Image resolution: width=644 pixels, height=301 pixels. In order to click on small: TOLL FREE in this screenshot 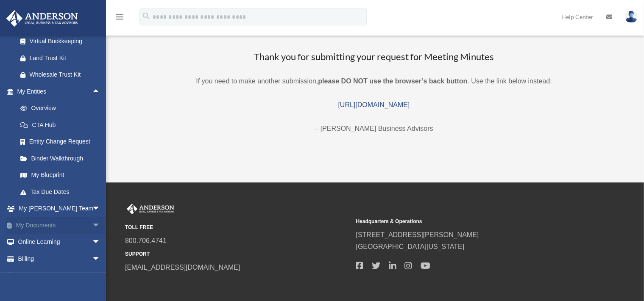, I will do `click(237, 227)`.